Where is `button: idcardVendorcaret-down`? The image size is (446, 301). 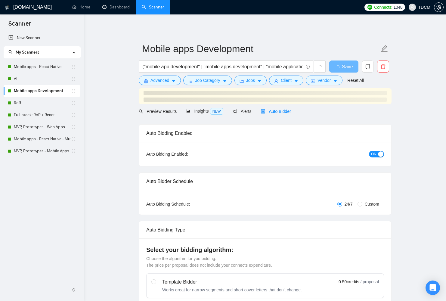 button: idcardVendorcaret-down is located at coordinates (324, 80).